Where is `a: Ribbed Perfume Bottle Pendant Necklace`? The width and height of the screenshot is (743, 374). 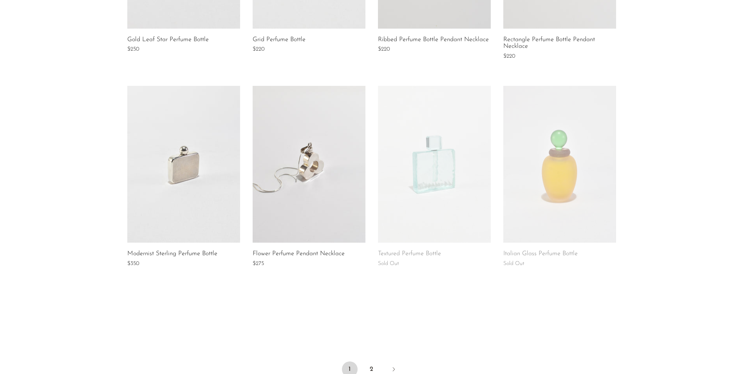 a: Ribbed Perfume Bottle Pendant Necklace is located at coordinates (433, 40).